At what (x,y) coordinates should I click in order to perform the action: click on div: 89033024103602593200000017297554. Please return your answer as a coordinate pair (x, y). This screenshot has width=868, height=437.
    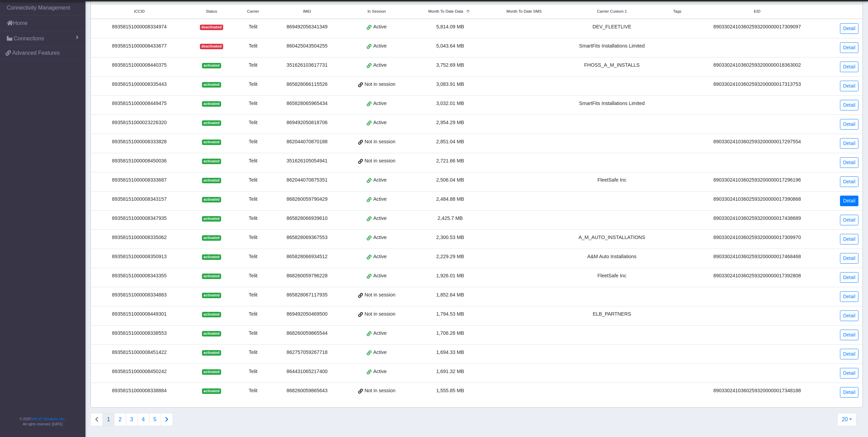
    Looking at the image, I should click on (758, 142).